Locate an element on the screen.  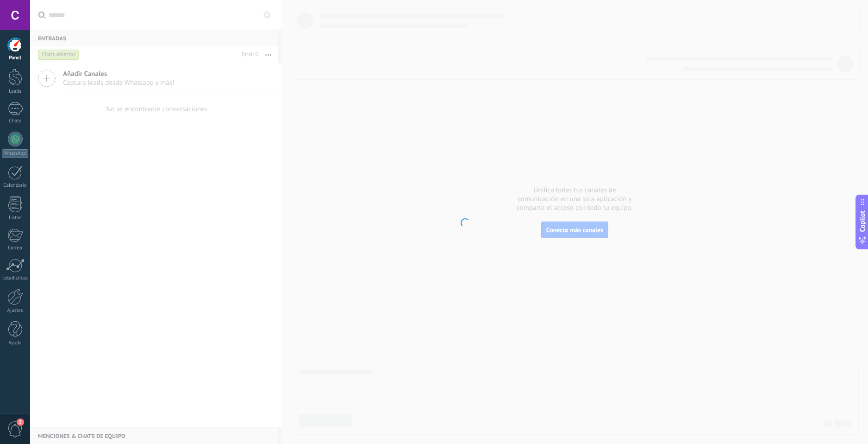
div: Ajustes is located at coordinates (16, 310).